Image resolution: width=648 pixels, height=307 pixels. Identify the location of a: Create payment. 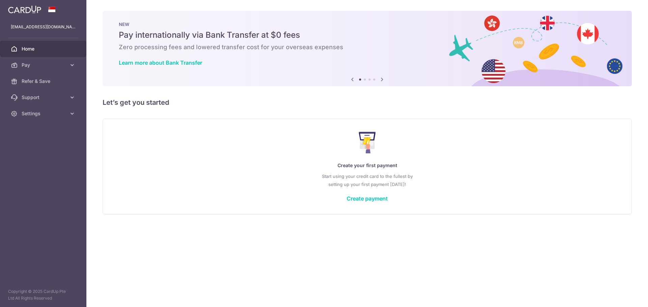
(367, 199).